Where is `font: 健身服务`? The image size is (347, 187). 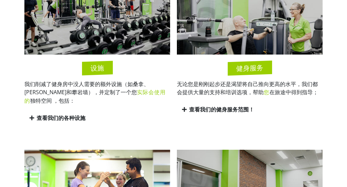
font: 健身服务 is located at coordinates (250, 68).